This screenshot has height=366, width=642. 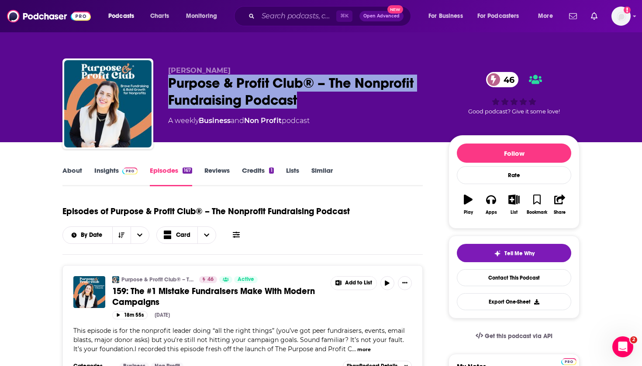 What do you see at coordinates (246, 280) in the screenshot?
I see `span: Active` at bounding box center [246, 280].